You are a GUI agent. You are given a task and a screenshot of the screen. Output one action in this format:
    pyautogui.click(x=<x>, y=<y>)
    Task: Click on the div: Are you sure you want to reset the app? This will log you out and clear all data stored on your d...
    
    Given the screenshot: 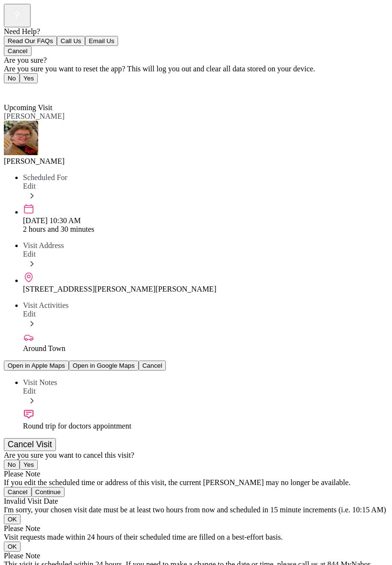 What is the action you would take?
    pyautogui.click(x=196, y=69)
    